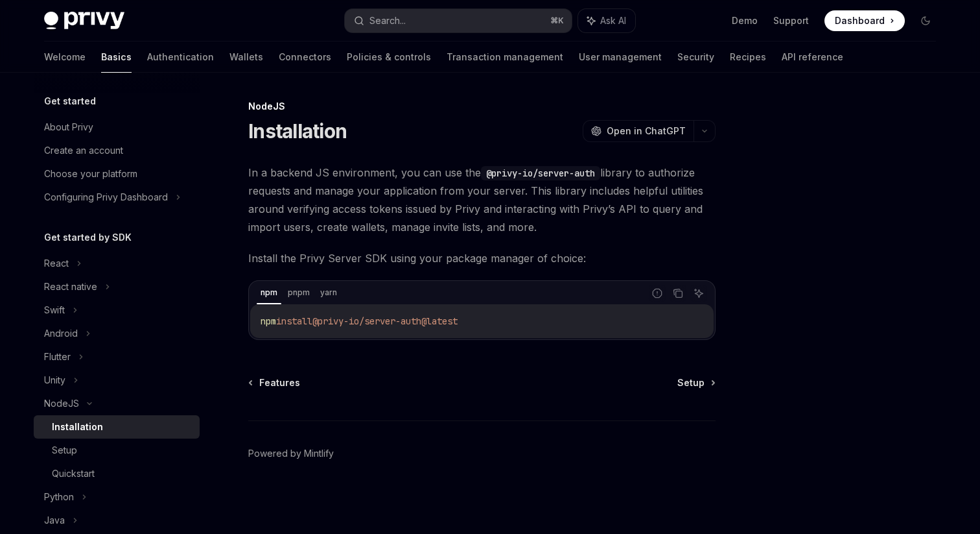 The image size is (980, 534). I want to click on div: Create an account, so click(84, 150).